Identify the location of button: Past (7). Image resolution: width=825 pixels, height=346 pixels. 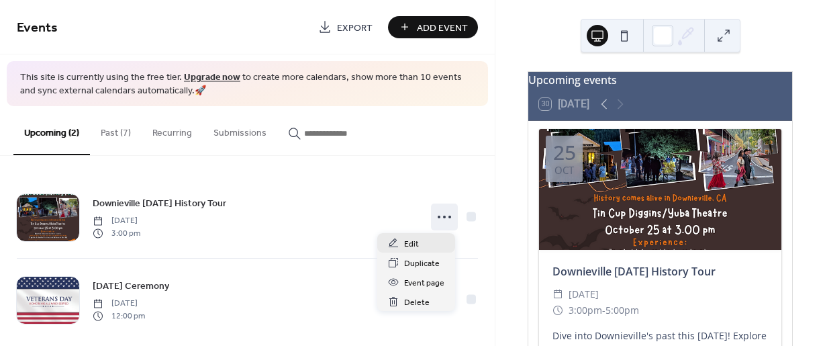
(115, 130).